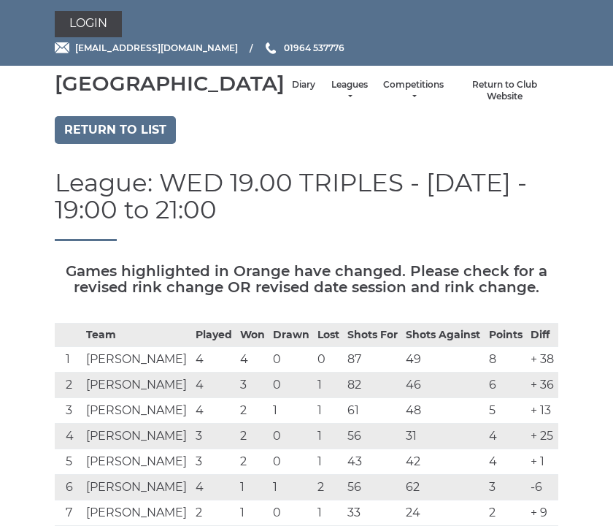 The width and height of the screenshot is (613, 526). Describe the element at coordinates (542, 435) in the screenshot. I see `td: + 25` at that location.